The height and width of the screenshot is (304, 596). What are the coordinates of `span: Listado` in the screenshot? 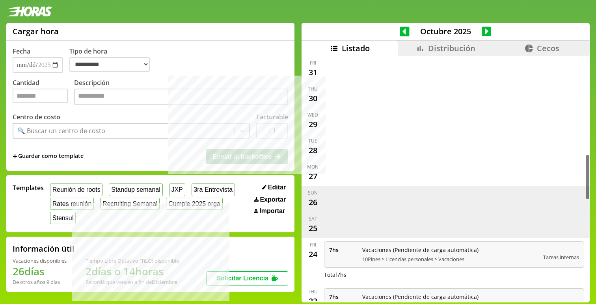 It's located at (356, 48).